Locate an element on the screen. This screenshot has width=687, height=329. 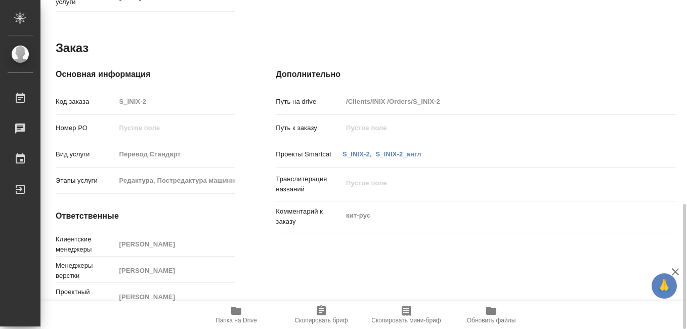
p: Проекты Smartcat is located at coordinates (309, 154).